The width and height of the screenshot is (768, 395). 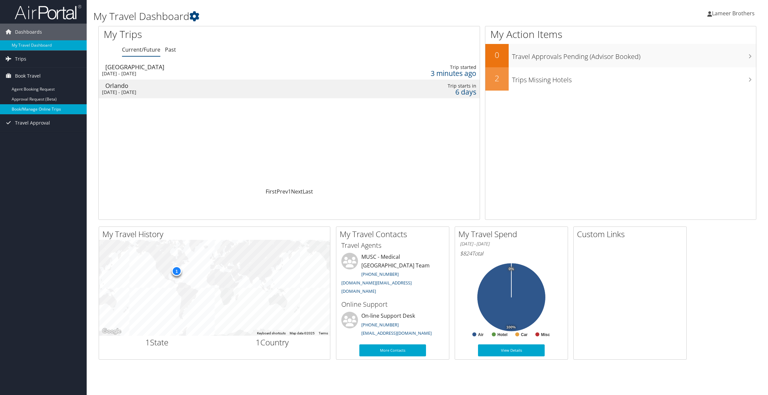 I want to click on h2: My Travel History, so click(x=216, y=234).